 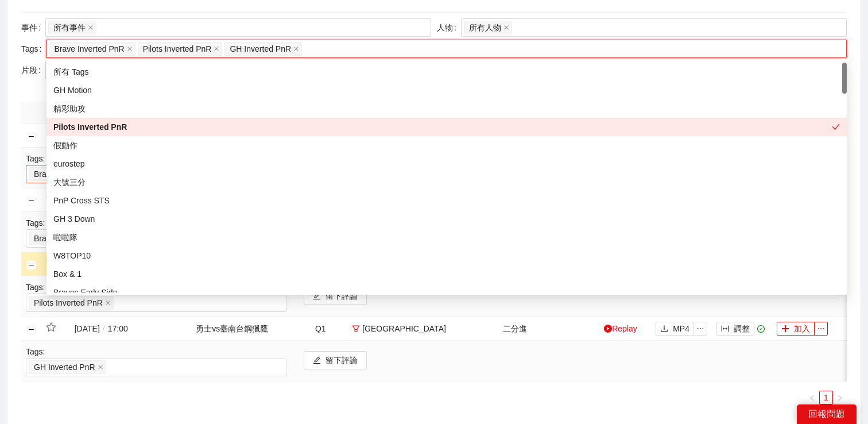 What do you see at coordinates (446, 90) in the screenshot?
I see `div: GH Motion` at bounding box center [446, 90].